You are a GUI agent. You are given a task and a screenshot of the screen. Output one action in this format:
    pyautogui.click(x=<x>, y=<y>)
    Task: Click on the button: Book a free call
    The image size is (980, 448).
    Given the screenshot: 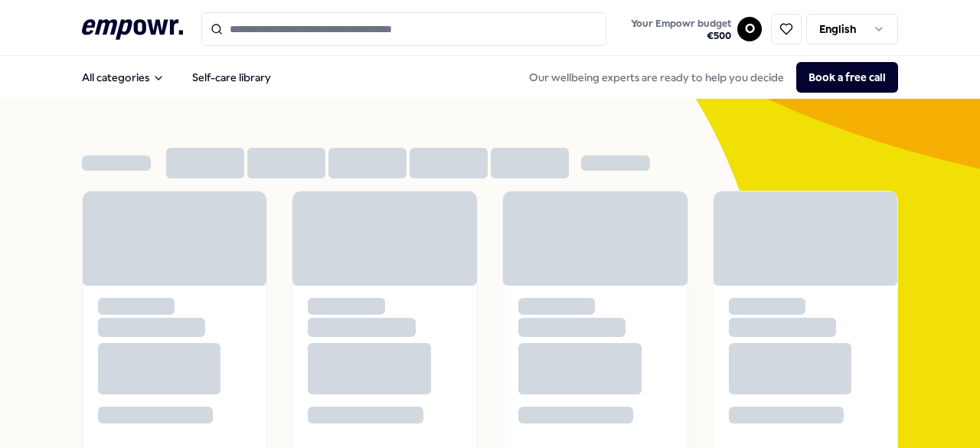 What is the action you would take?
    pyautogui.click(x=846, y=77)
    